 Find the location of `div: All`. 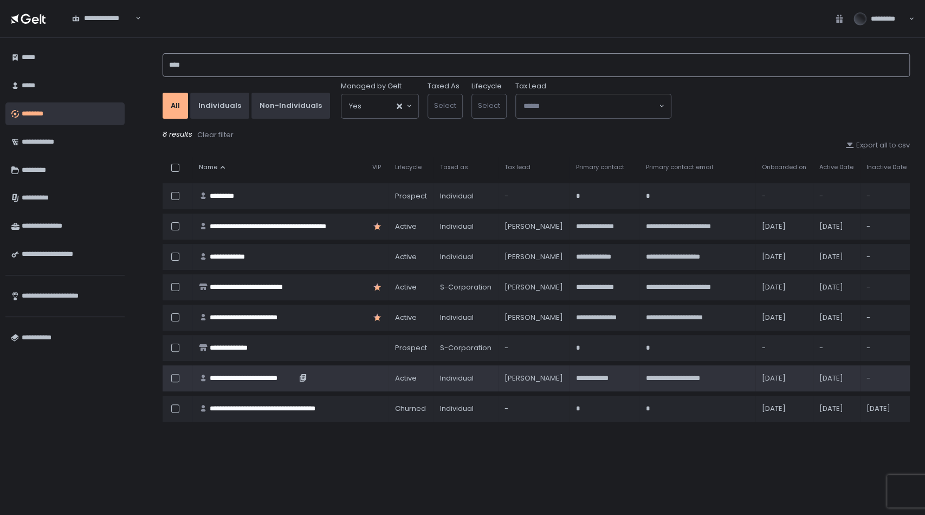

div: All is located at coordinates (175, 106).